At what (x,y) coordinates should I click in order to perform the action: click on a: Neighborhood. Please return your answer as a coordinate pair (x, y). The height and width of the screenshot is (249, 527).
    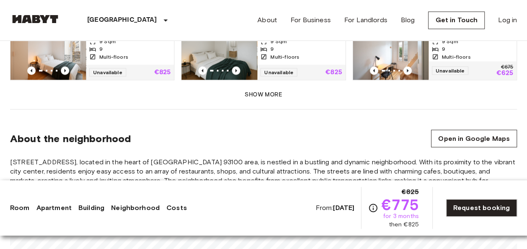
    Looking at the image, I should click on (135, 208).